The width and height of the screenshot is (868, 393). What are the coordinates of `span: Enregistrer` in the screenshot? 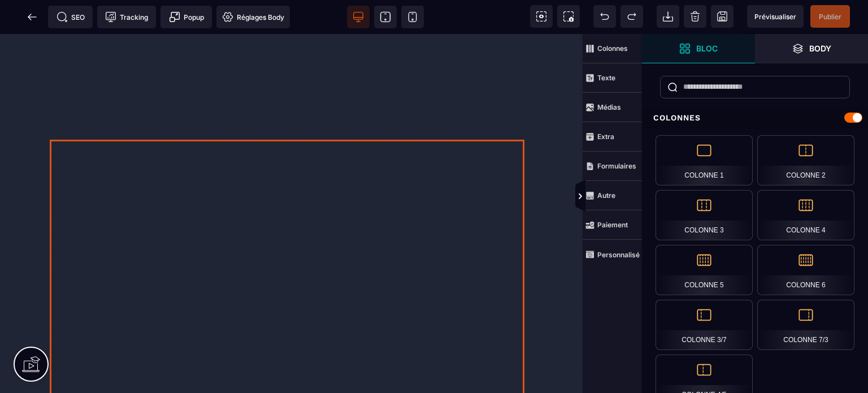 It's located at (722, 17).